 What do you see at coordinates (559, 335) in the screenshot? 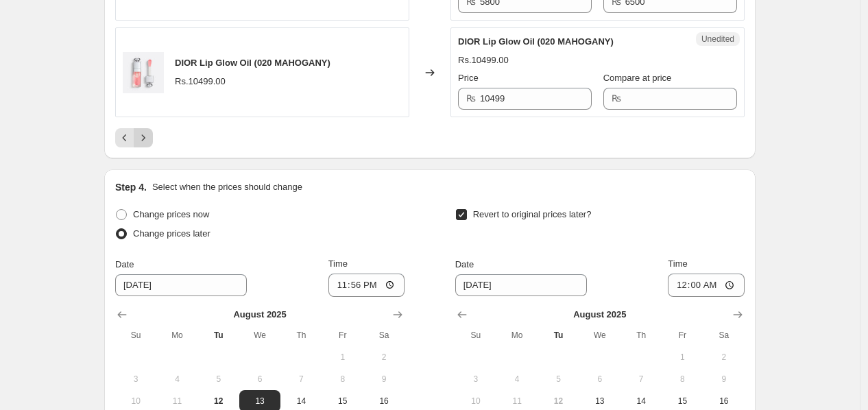
I see `th: Tuesday` at bounding box center [559, 335].